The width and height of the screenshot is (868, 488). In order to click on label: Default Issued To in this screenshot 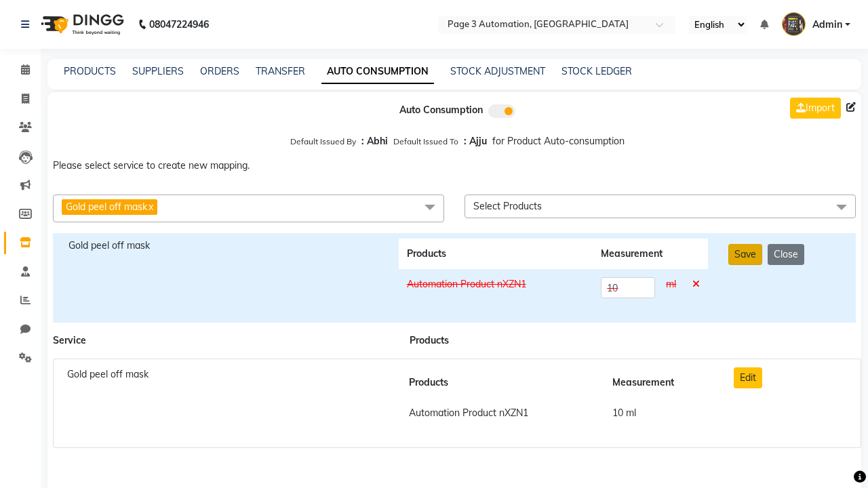, I will do `click(426, 141)`.